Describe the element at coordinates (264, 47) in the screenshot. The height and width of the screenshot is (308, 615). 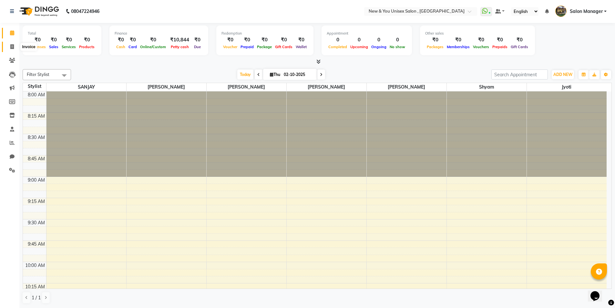
I see `span: Package` at that location.